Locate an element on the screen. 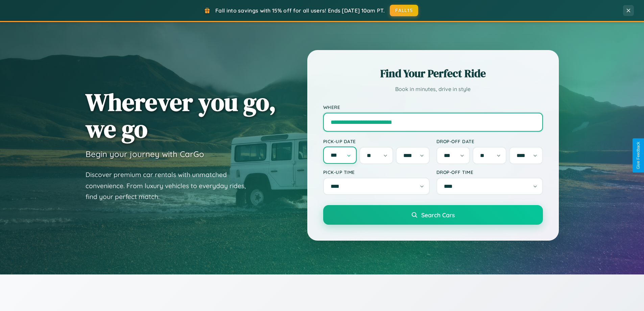 Image resolution: width=644 pixels, height=311 pixels. button: FALL15 is located at coordinates (404, 10).